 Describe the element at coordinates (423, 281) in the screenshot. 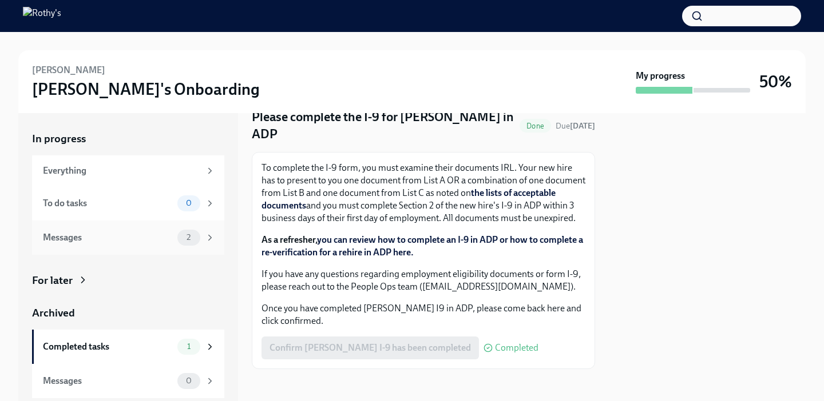

I see `p: If you have any questions regarding employment eligibility documents or form I-9, please reach ou...` at that location.